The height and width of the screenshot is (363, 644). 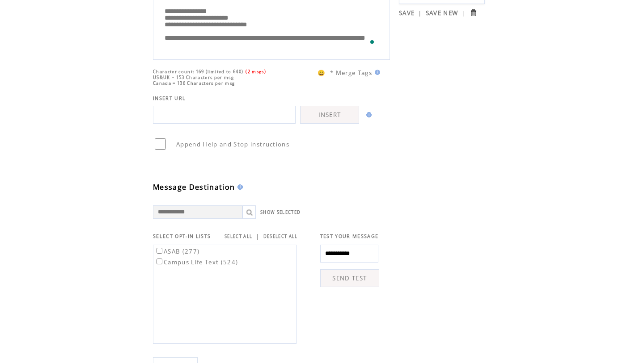 What do you see at coordinates (159, 261) in the screenshot?
I see `input: Campus Life Text (524)` at bounding box center [159, 261].